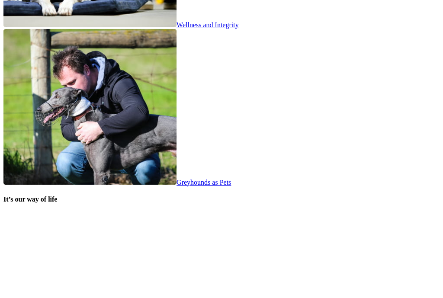  Describe the element at coordinates (204, 182) in the screenshot. I see `span: Greyhounds as Pets` at that location.